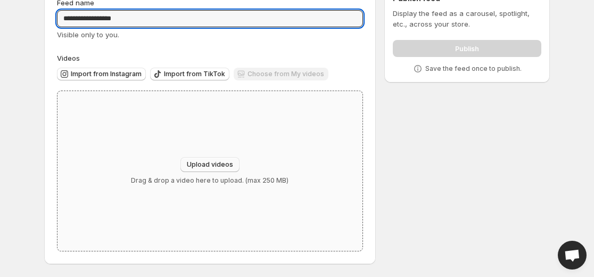  I want to click on button: Upload videos, so click(210, 165).